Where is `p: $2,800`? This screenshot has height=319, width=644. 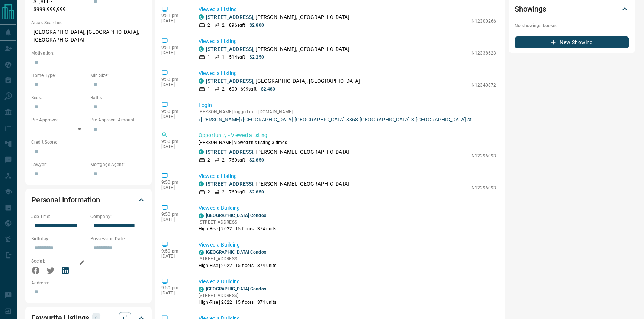
p: $2,800 is located at coordinates (256, 25).